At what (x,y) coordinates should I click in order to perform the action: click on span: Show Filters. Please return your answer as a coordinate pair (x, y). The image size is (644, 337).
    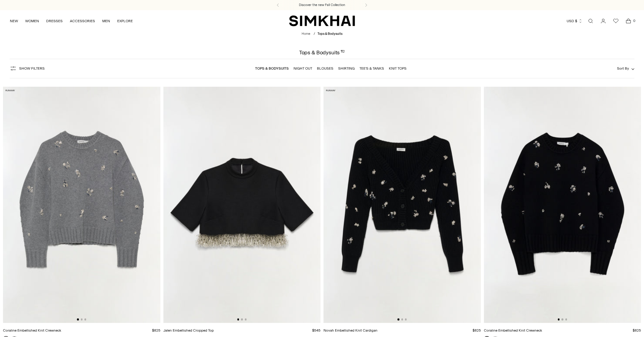
    Looking at the image, I should click on (32, 69).